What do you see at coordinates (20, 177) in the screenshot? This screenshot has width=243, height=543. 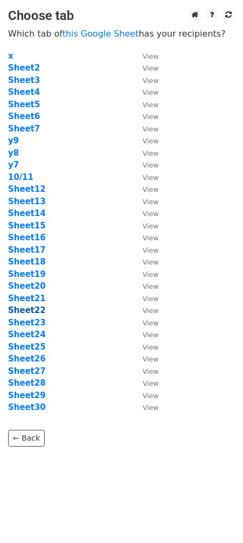 I see `a: 10/11` at bounding box center [20, 177].